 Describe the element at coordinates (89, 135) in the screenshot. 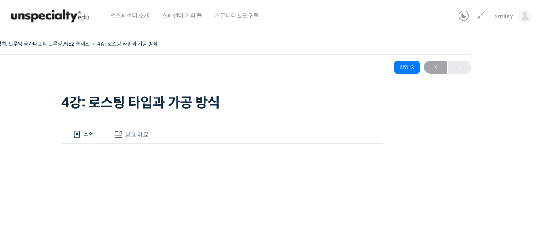

I see `span: 수업` at that location.